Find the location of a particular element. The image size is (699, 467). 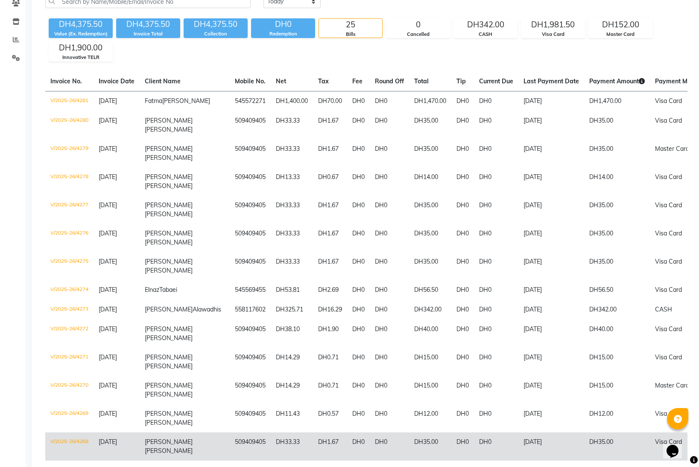

td: 545569455 is located at coordinates (250, 290).